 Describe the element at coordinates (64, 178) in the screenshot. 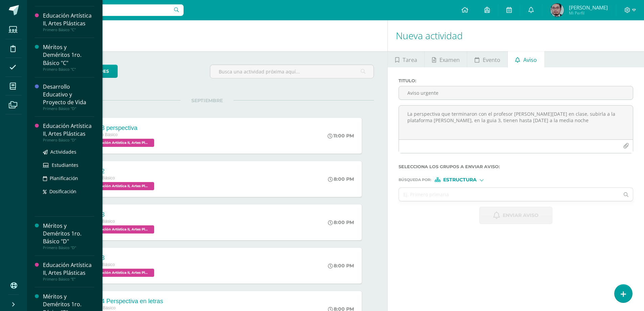

I see `span: Planificación` at that location.